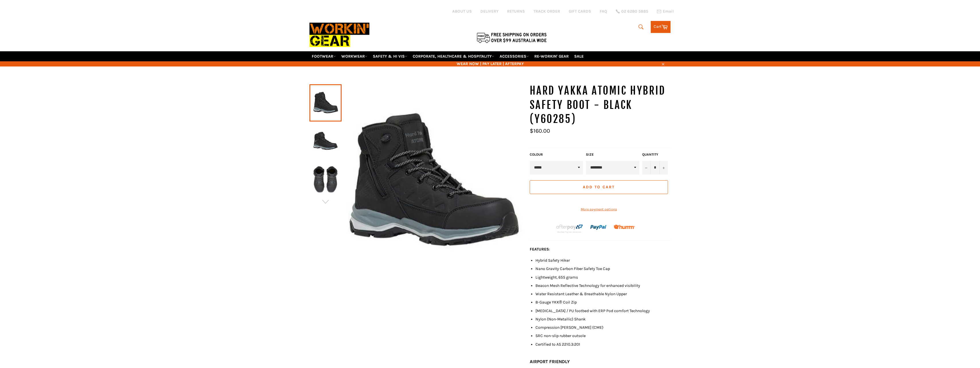 This screenshot has width=980, height=368. Describe the element at coordinates (490, 64) in the screenshot. I see `span: WEAR NOW | PAY LATER | AFTERPAY` at that location.